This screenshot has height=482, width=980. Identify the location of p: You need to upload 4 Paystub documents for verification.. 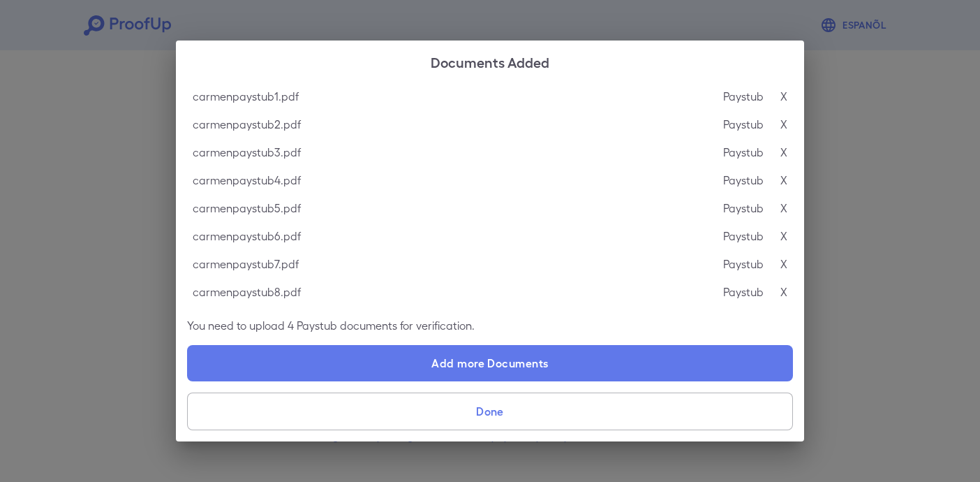
(490, 326).